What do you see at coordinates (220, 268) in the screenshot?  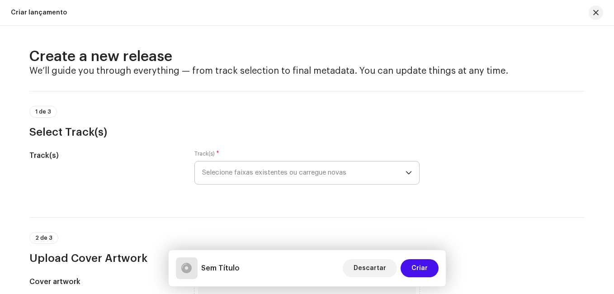 I see `h5: Sem Título` at bounding box center [220, 268].